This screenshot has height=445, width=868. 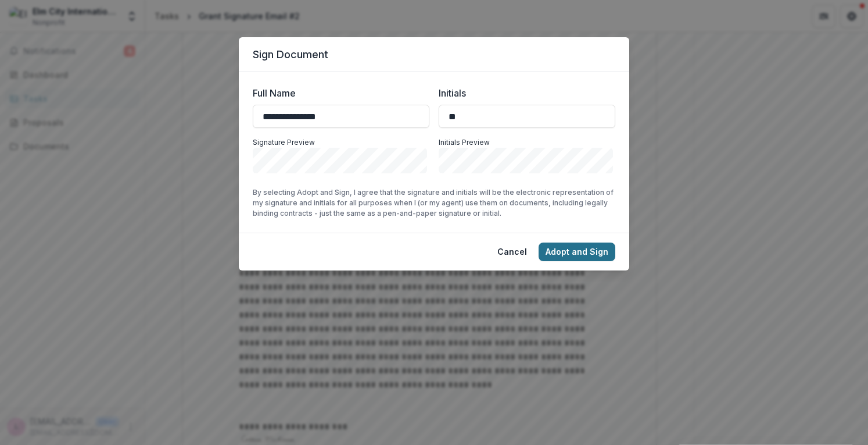 I want to click on p: By selecting Adopt and Sign, I agree that the signature and initials will be the electronic repre..., so click(x=434, y=203).